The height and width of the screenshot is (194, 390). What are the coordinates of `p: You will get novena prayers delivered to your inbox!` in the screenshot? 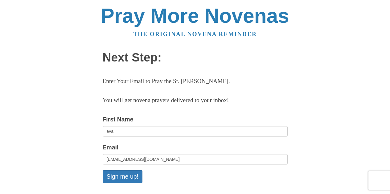 It's located at (195, 100).